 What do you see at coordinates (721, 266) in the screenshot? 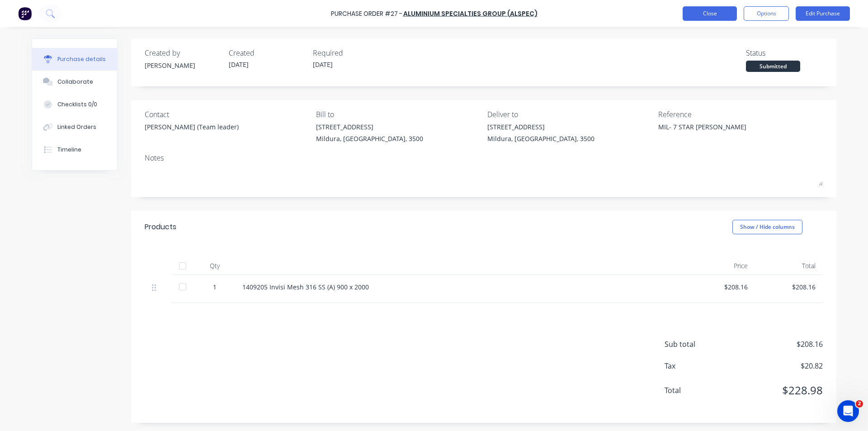
I see `div: Price` at bounding box center [721, 266].